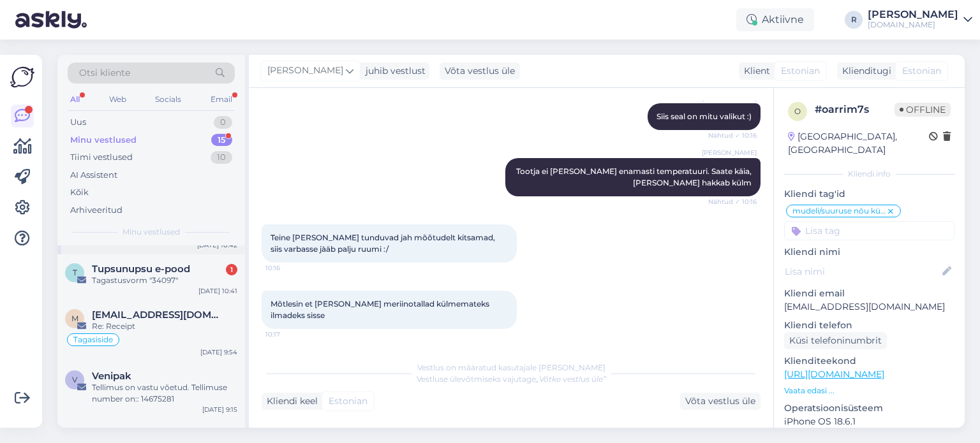 The image size is (980, 443). I want to click on div: 0, so click(223, 123).